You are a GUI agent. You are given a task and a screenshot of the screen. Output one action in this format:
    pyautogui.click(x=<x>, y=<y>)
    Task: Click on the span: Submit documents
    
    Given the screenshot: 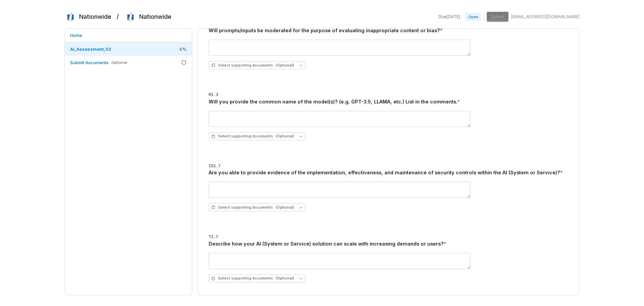 What is the action you would take?
    pyautogui.click(x=89, y=62)
    